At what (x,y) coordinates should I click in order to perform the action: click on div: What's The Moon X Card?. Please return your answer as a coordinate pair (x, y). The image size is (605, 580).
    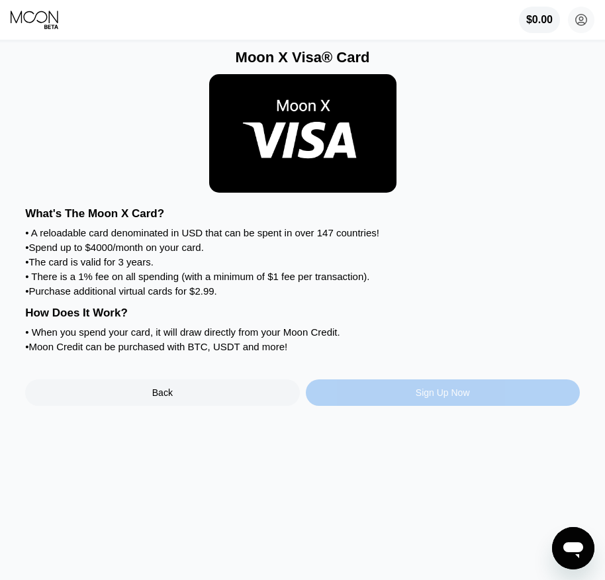
    Looking at the image, I should click on (303, 214).